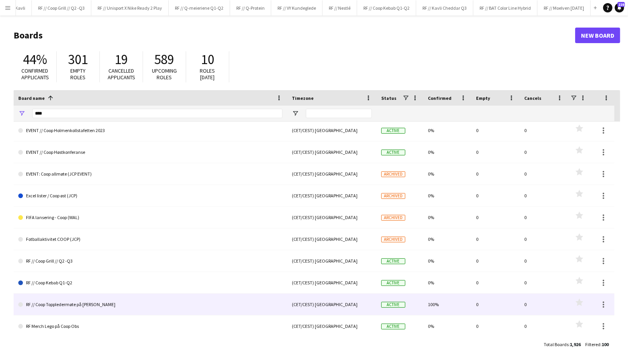  What do you see at coordinates (122, 59) in the screenshot?
I see `span: 19` at bounding box center [122, 59].